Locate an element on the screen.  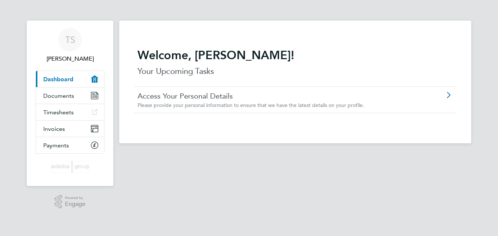
img: eximius-logo-retina.png is located at coordinates (70, 167).